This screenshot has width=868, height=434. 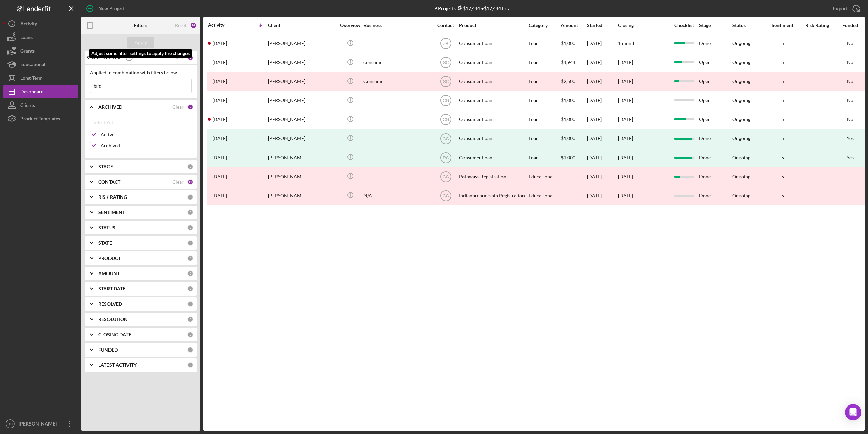 What do you see at coordinates (40, 92) in the screenshot?
I see `a: Dashboard` at bounding box center [40, 92].